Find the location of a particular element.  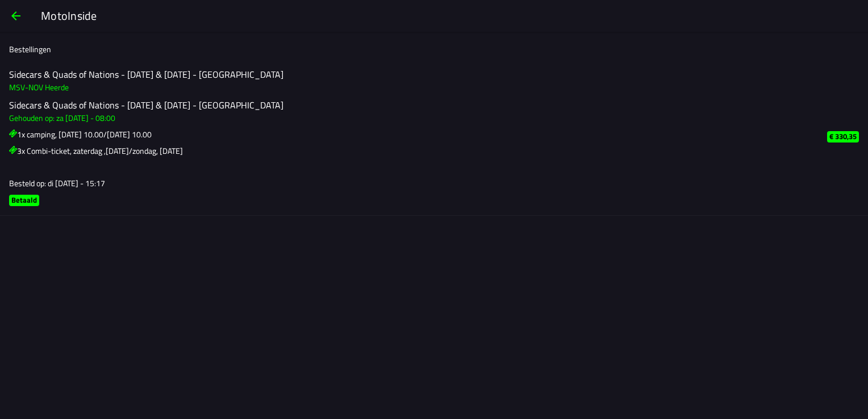

ion-badge: Betaald is located at coordinates (24, 200).